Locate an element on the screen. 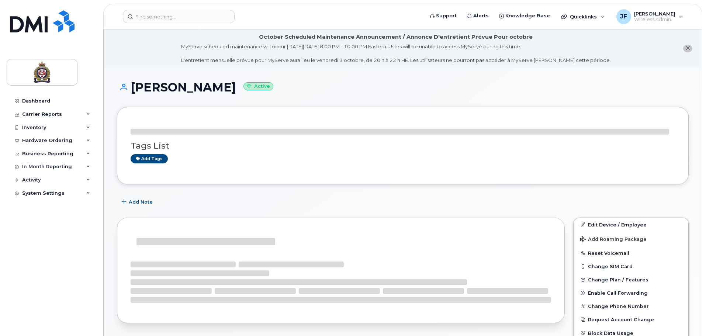  button: Add Roaming Package is located at coordinates (631, 239).